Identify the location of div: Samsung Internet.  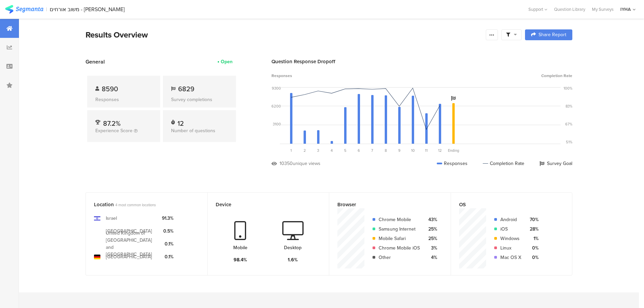
(399, 229).